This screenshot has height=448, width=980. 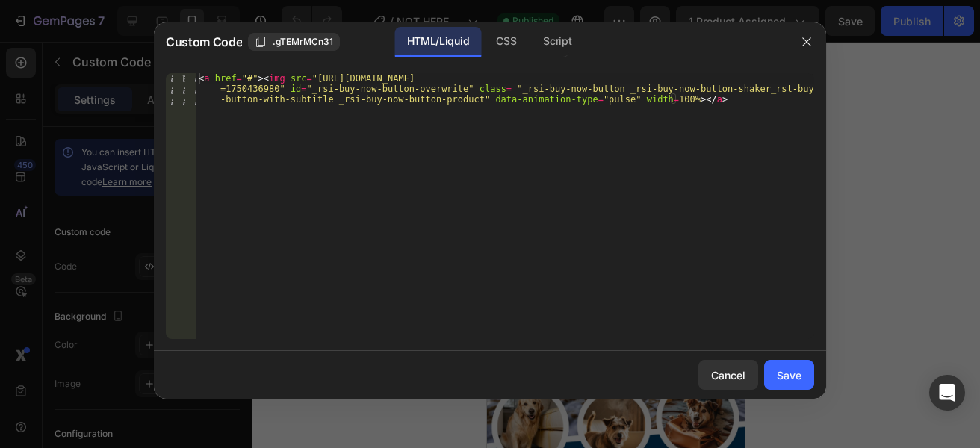 I want to click on div: Save, so click(x=788, y=375).